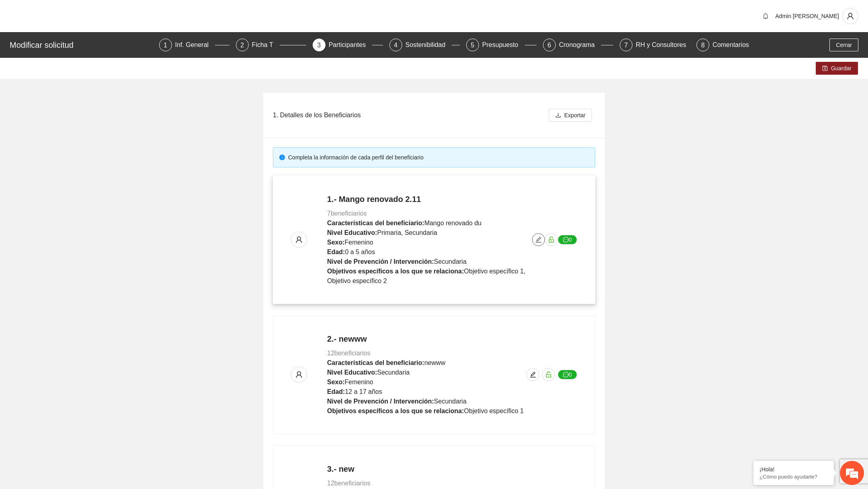 The width and height of the screenshot is (868, 489). What do you see at coordinates (837, 69) in the screenshot?
I see `button: saveGuardar` at bounding box center [837, 69].